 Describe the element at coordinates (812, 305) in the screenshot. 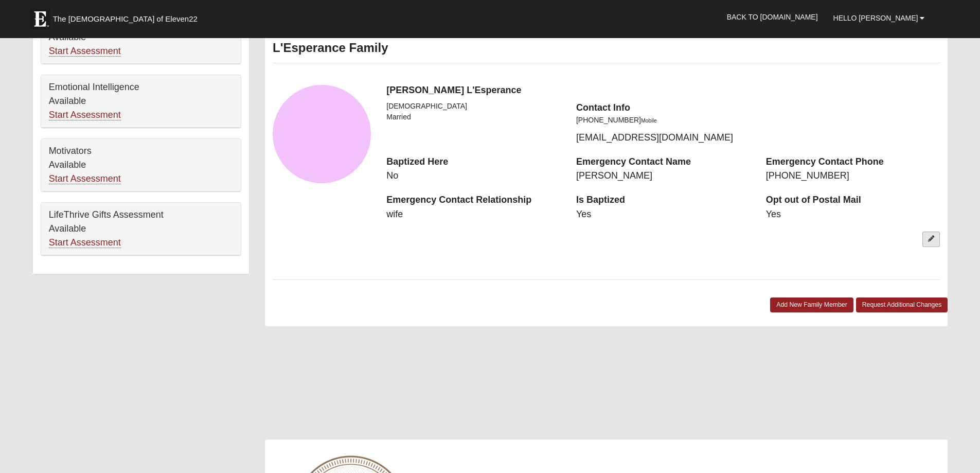

I see `a: Add New Family Member` at that location.